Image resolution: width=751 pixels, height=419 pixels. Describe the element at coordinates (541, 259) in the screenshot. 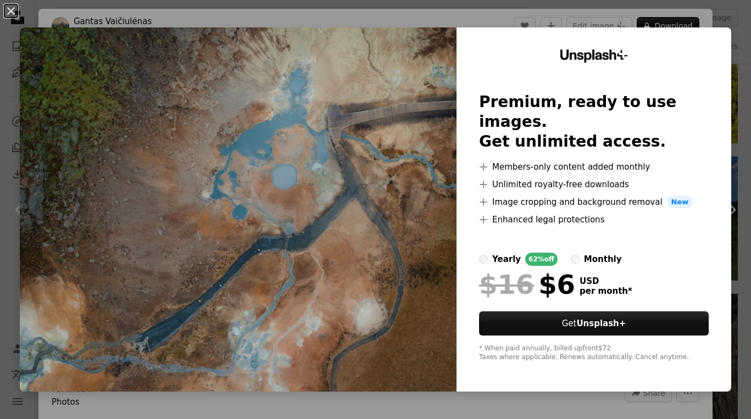

I see `div: 62% off` at that location.